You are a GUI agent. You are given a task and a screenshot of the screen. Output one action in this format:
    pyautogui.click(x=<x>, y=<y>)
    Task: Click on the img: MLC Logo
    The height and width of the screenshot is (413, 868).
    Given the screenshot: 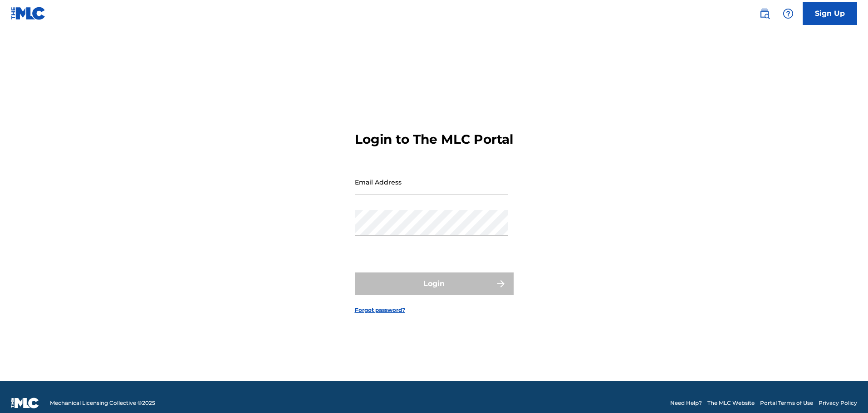 What is the action you would take?
    pyautogui.click(x=28, y=14)
    